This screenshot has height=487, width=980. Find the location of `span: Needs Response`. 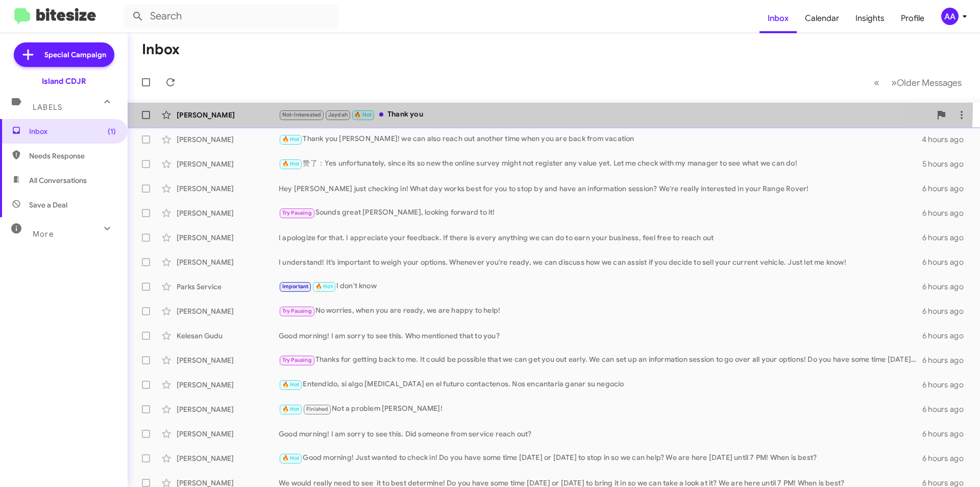

span: Needs Response is located at coordinates (73, 156).